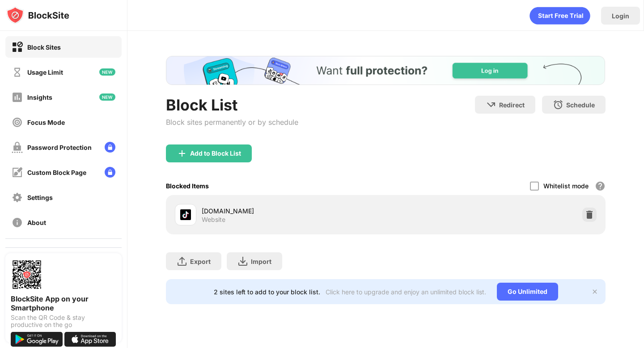 The width and height of the screenshot is (644, 348). I want to click on div: BlockSite App on your Smartphone, so click(64, 303).